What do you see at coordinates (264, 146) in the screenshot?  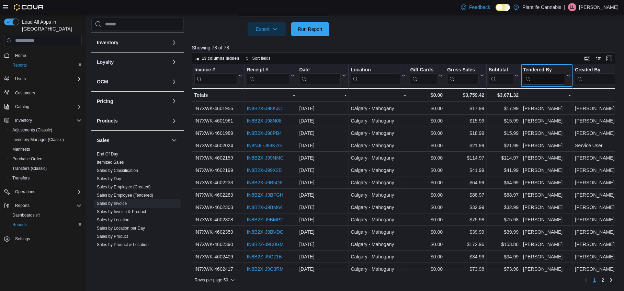 I see `a: IN8NJL-J98K7G` at bounding box center [264, 146].